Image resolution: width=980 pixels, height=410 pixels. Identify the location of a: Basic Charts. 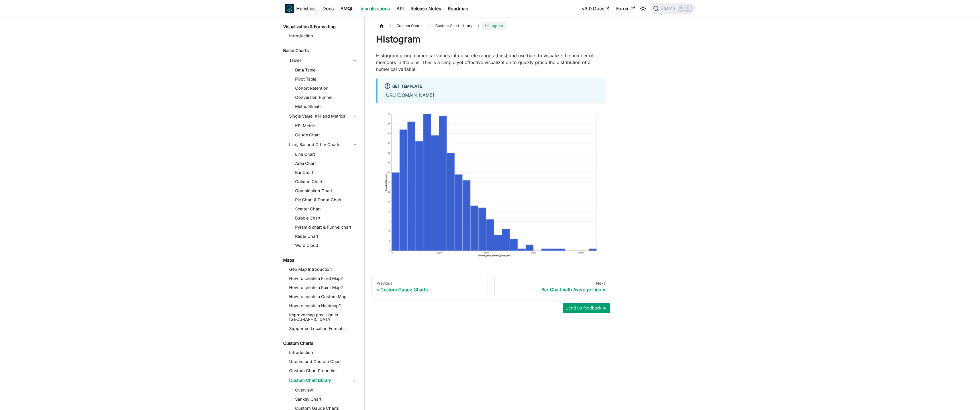
(321, 51).